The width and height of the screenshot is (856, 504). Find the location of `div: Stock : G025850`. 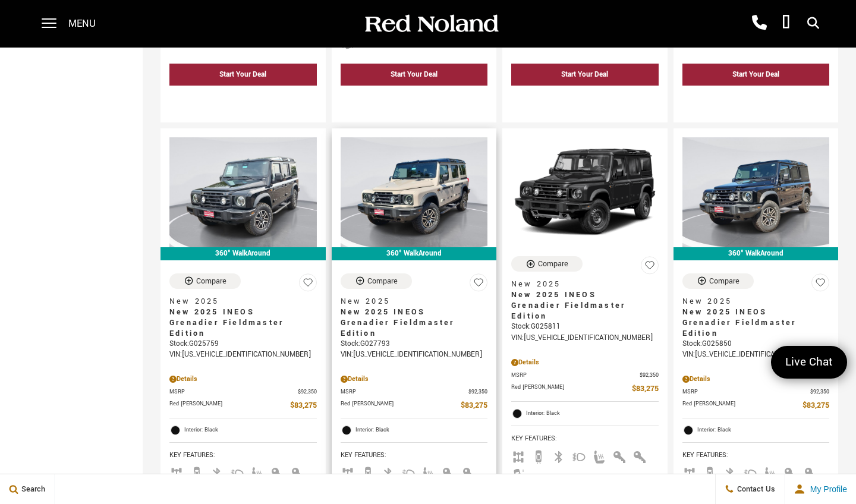

div: Stock : G025850 is located at coordinates (757, 344).